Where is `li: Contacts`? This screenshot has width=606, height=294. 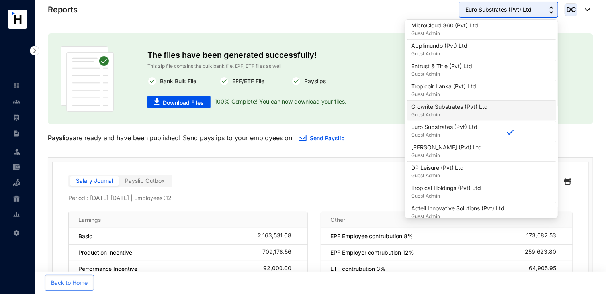 li: Contacts is located at coordinates (16, 102).